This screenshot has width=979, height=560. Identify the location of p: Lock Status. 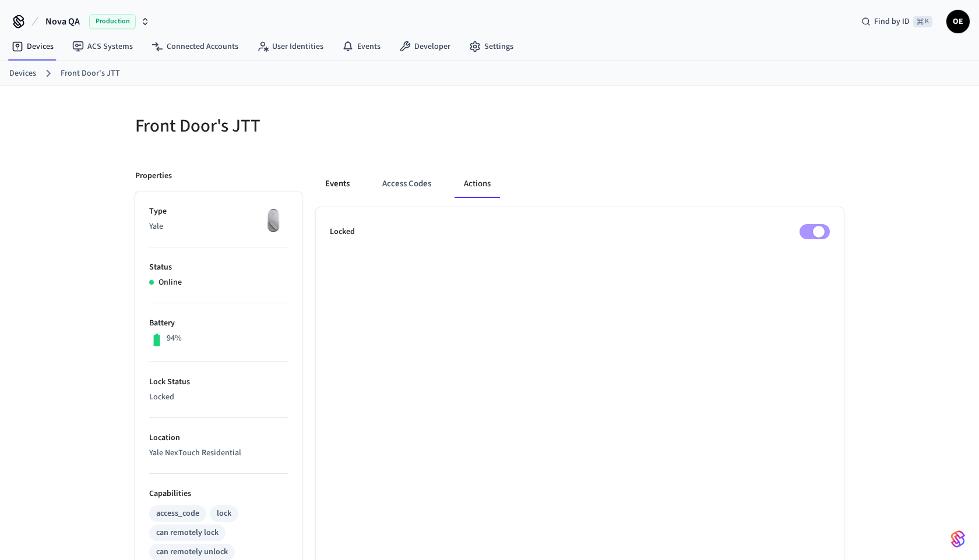
(218, 382).